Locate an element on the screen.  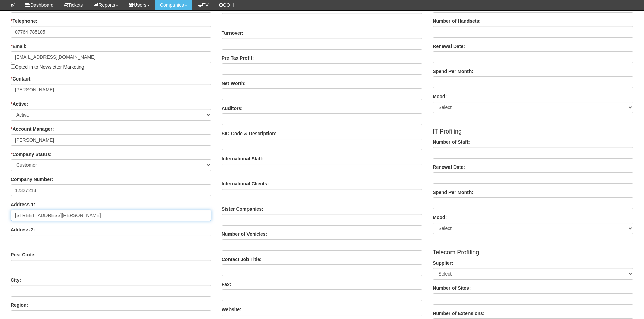
label: International Staff: is located at coordinates (243, 159).